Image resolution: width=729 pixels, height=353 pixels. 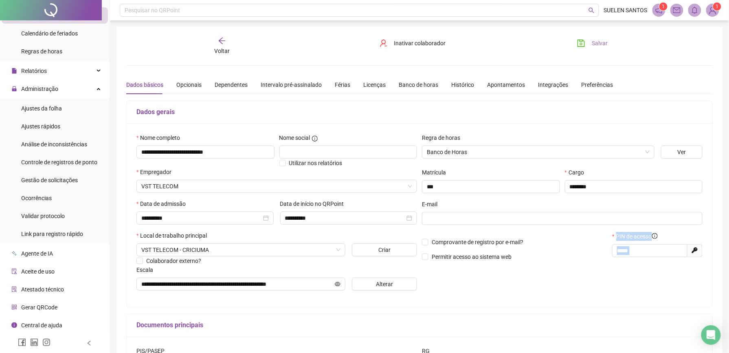 I want to click on span: Calendário de feriados, so click(x=49, y=33).